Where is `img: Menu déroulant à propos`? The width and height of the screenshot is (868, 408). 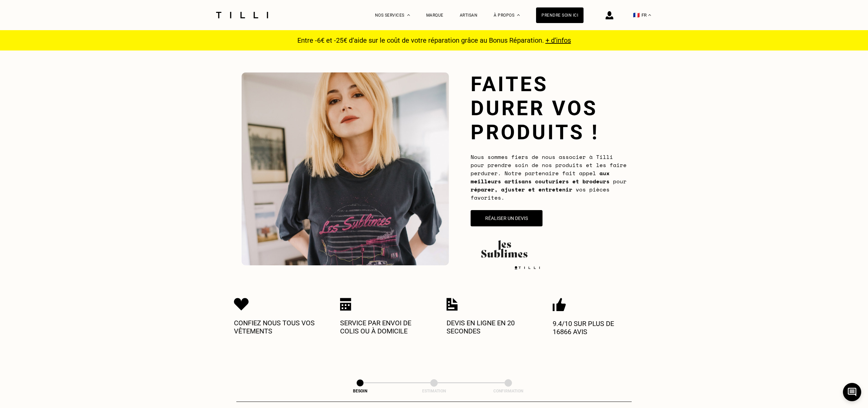
img: Menu déroulant à propos is located at coordinates (519, 15).